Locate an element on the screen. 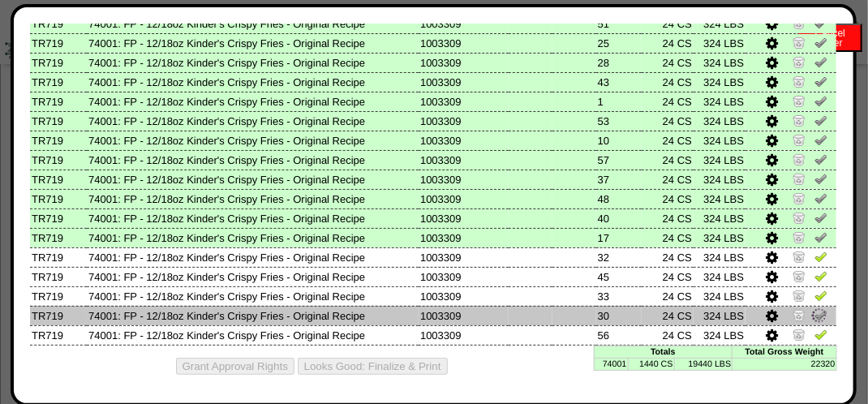  td: 53 is located at coordinates (619, 121).